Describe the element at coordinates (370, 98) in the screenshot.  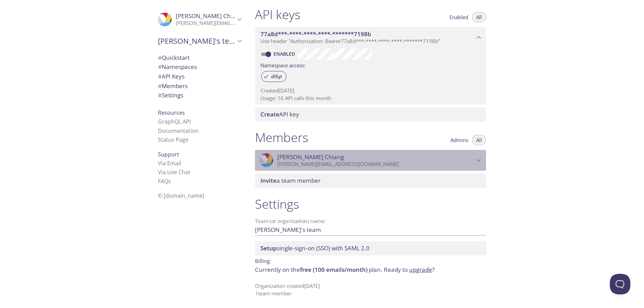
I see `p: Usage: 16 API calls this month` at that location.